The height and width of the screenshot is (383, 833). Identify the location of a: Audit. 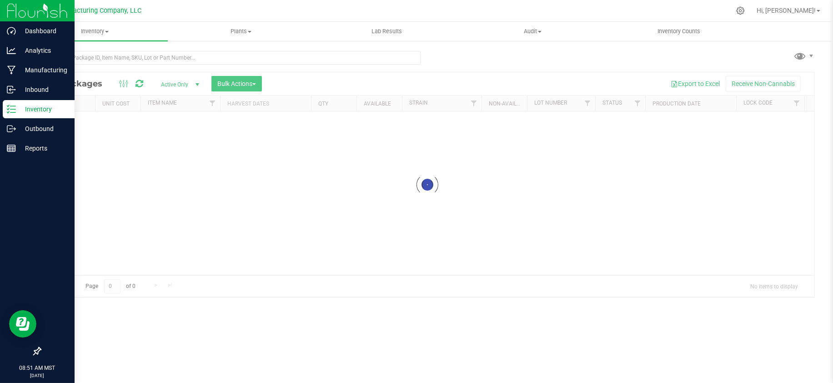
(532, 31).